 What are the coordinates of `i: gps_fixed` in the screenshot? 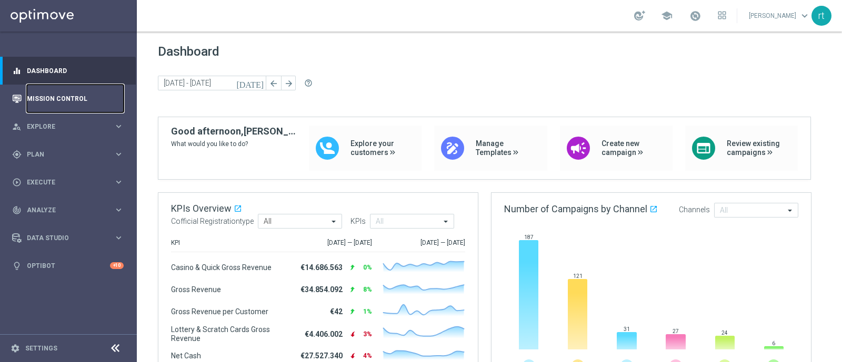 It's located at (17, 155).